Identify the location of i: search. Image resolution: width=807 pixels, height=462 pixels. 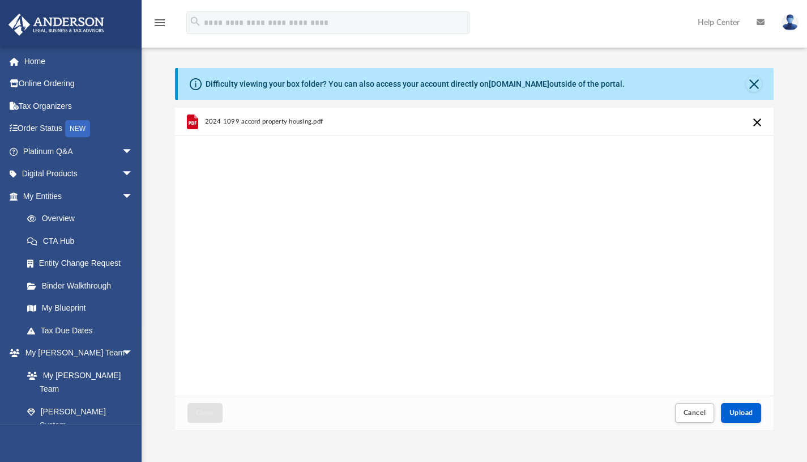
(195, 22).